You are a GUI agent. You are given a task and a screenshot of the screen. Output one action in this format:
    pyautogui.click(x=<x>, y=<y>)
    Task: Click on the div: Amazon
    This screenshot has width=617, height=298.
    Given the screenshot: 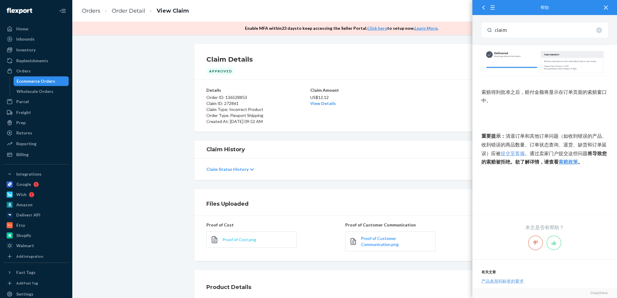 What is the action you would take?
    pyautogui.click(x=24, y=205)
    